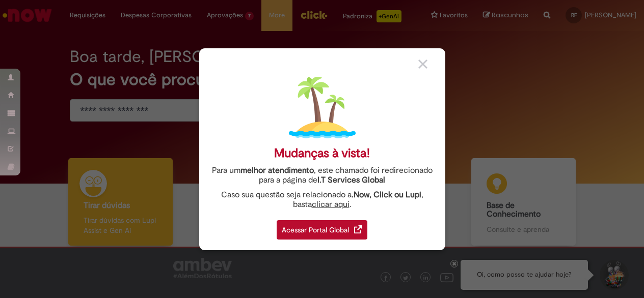 The height and width of the screenshot is (298, 644). I want to click on div: Mudanças à vista!, so click(322, 154).